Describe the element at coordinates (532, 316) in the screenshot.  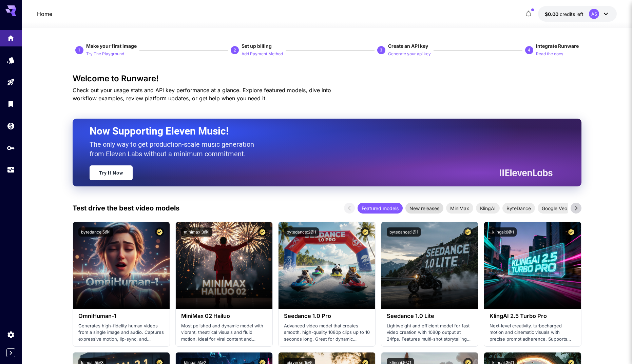
I see `h3: KlingAI 2.5 Turbo Pro` at that location.